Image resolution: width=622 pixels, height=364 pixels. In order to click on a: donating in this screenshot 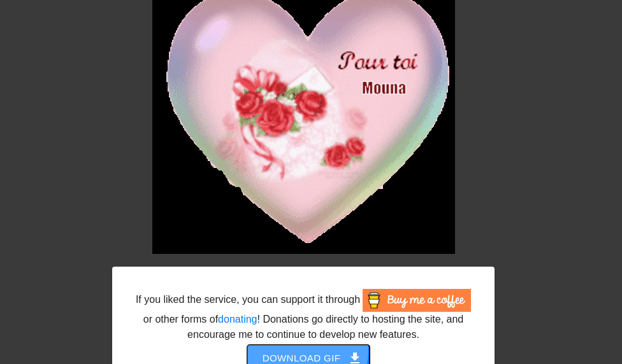, I will do `click(237, 319)`.